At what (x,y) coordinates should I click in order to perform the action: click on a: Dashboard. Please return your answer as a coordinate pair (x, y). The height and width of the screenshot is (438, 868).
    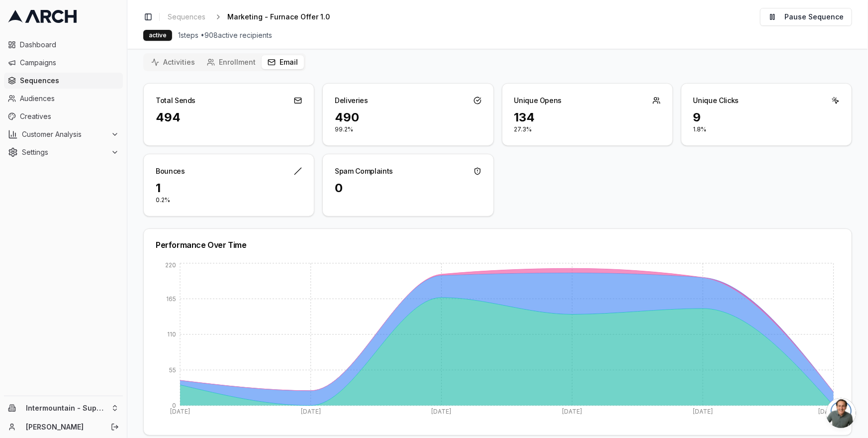
    Looking at the image, I should click on (63, 45).